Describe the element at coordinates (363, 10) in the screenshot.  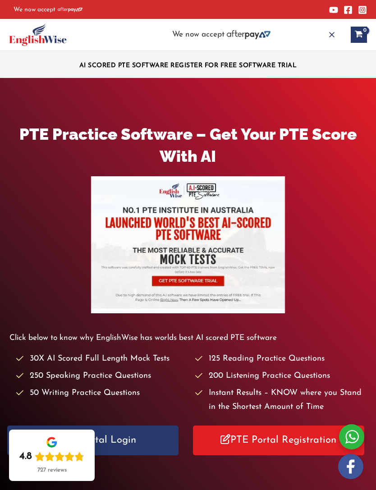
I see `a: Instagram` at that location.